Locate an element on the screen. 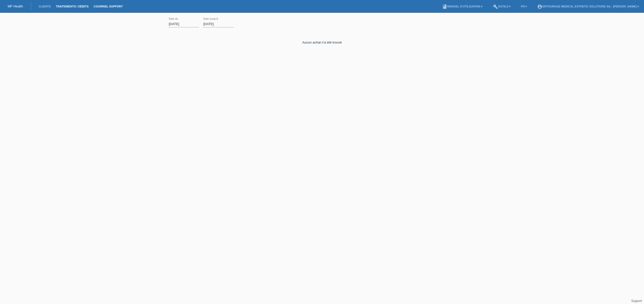  i: account_circle is located at coordinates (540, 7).